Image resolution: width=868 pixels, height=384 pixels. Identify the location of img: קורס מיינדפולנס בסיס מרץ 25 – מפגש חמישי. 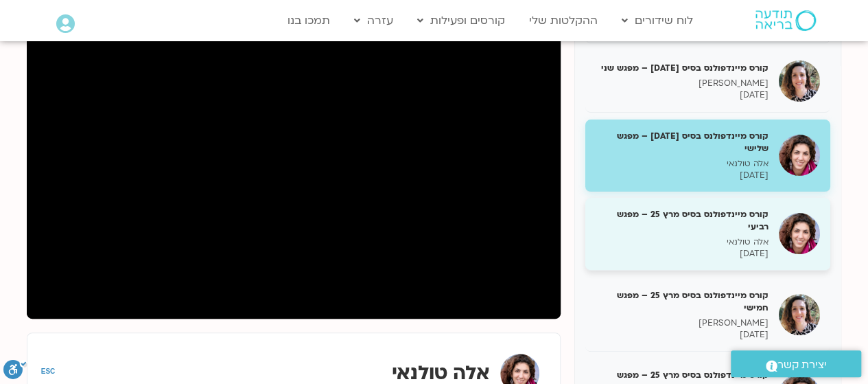
(800, 314).